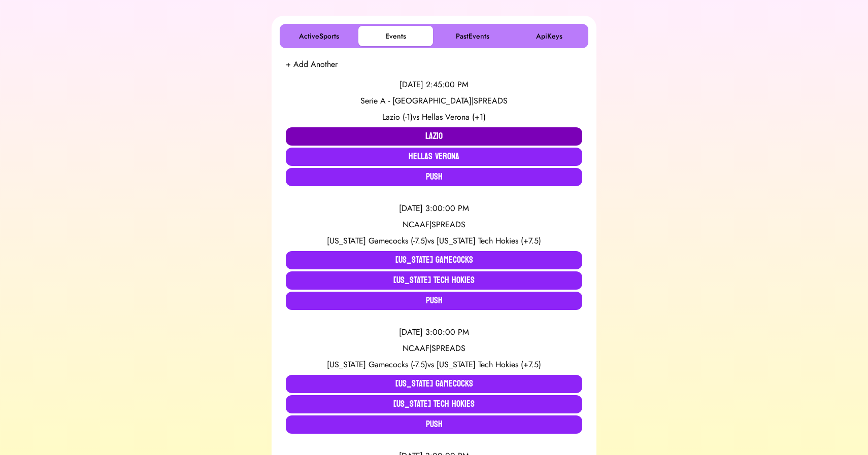  I want to click on button: Hellas Verona, so click(434, 157).